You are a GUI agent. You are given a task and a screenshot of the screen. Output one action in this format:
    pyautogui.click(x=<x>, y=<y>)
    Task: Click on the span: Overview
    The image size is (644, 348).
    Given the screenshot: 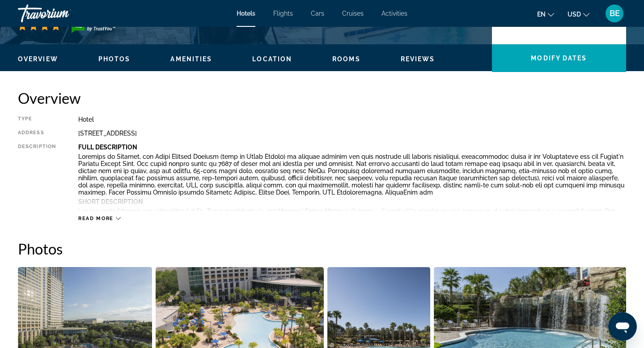 What is the action you would take?
    pyautogui.click(x=38, y=59)
    